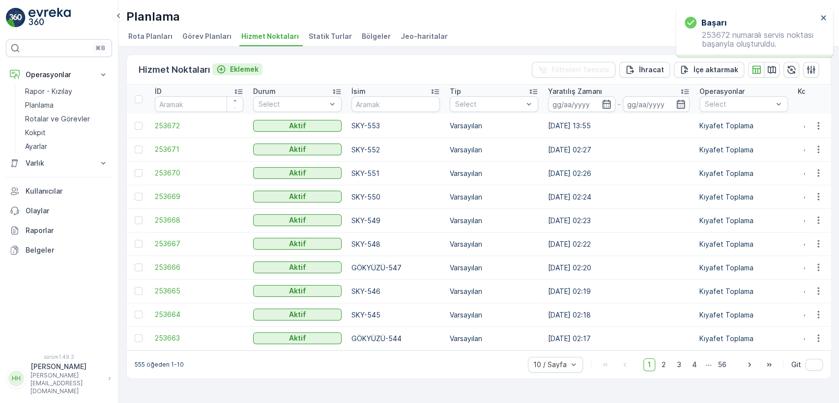 The width and height of the screenshot is (839, 403). I want to click on font: Eklemek, so click(244, 69).